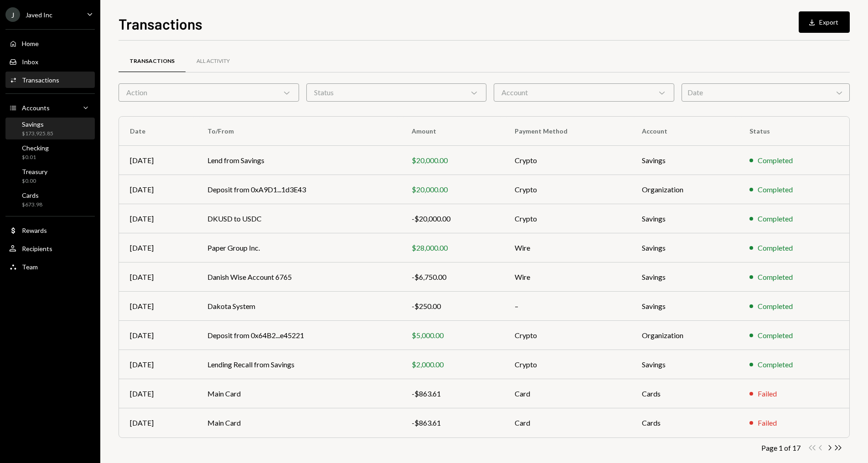 This screenshot has width=868, height=463. What do you see at coordinates (299, 335) in the screenshot?
I see `td: Deposit from 0x64B2...e45221` at bounding box center [299, 335].